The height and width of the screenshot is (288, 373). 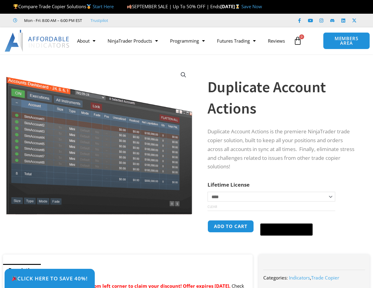 What do you see at coordinates (50, 278) in the screenshot?
I see `span: Click Here to save 40%!` at bounding box center [50, 278].